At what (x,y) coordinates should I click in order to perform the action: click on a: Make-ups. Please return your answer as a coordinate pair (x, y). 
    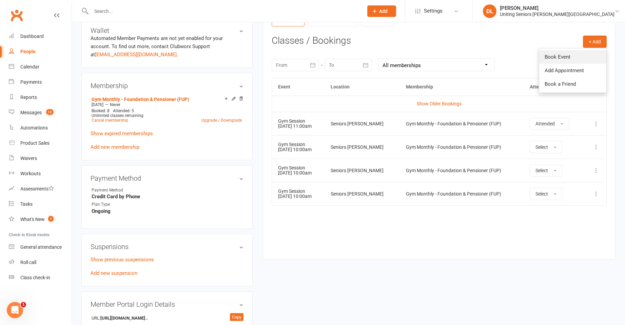
    Looking at the image, I should click on (377, 19).